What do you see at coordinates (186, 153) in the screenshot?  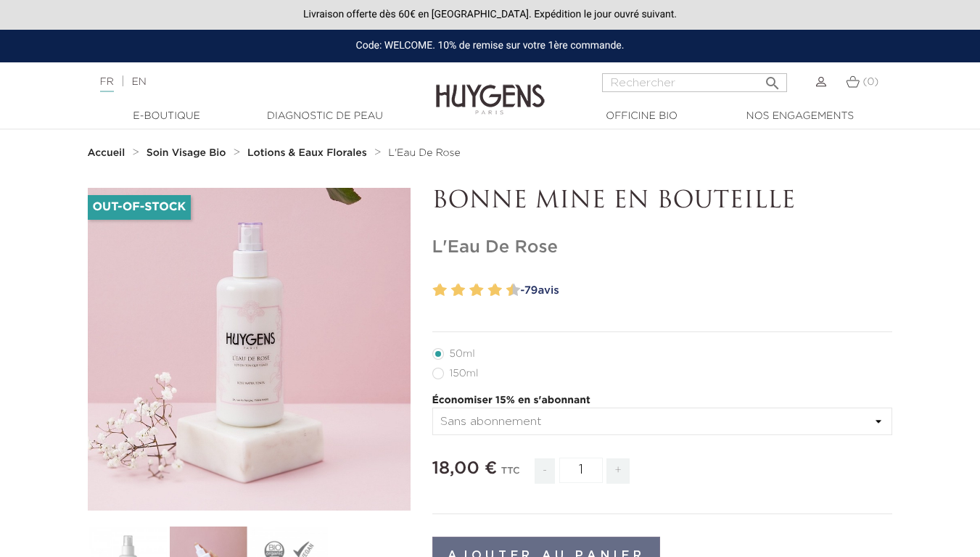 I see `strong: Soin Visage Bio` at bounding box center [186, 153].